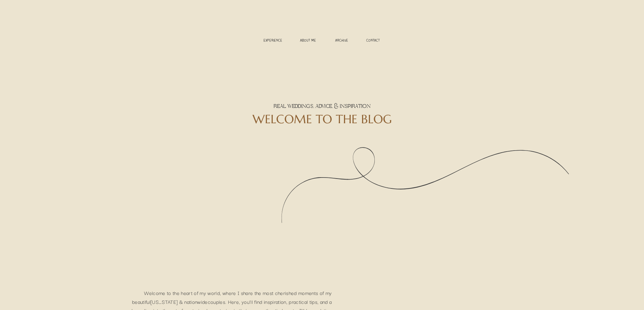  Describe the element at coordinates (342, 41) in the screenshot. I see `a: ARCHIVE` at that location.